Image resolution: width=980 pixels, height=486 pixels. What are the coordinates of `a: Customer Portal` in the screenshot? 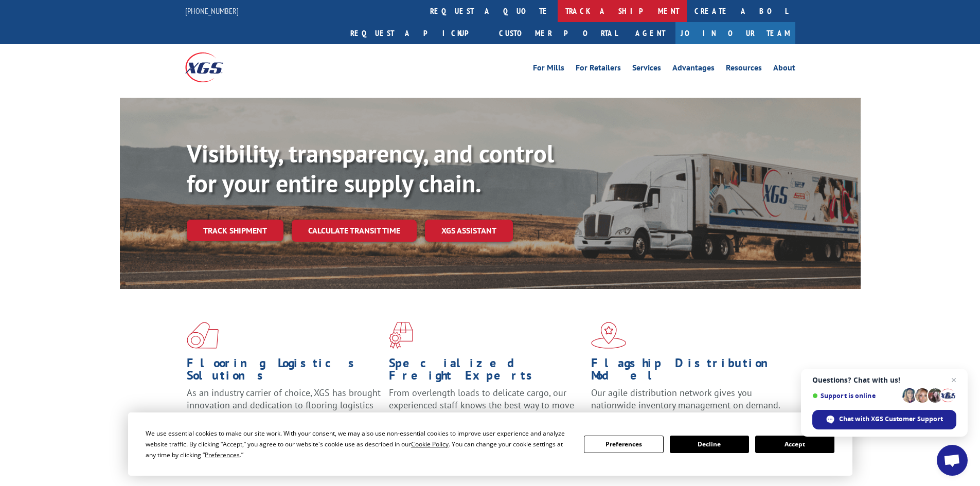 It's located at (558, 33).